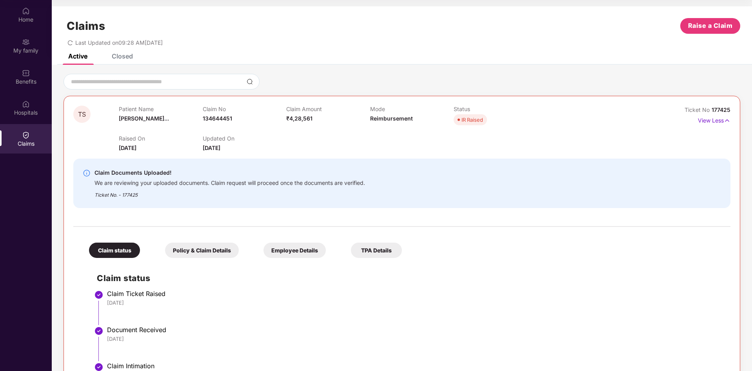 The image size is (752, 371). I want to click on p: Status, so click(495, 109).